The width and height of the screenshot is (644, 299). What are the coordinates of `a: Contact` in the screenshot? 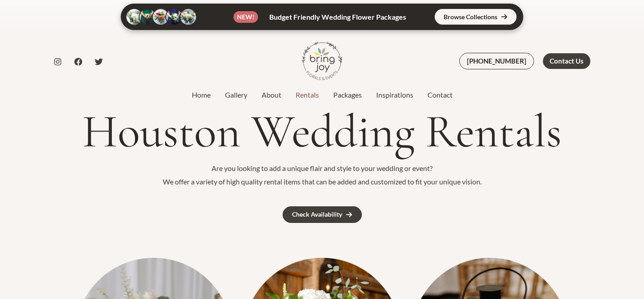 It's located at (440, 95).